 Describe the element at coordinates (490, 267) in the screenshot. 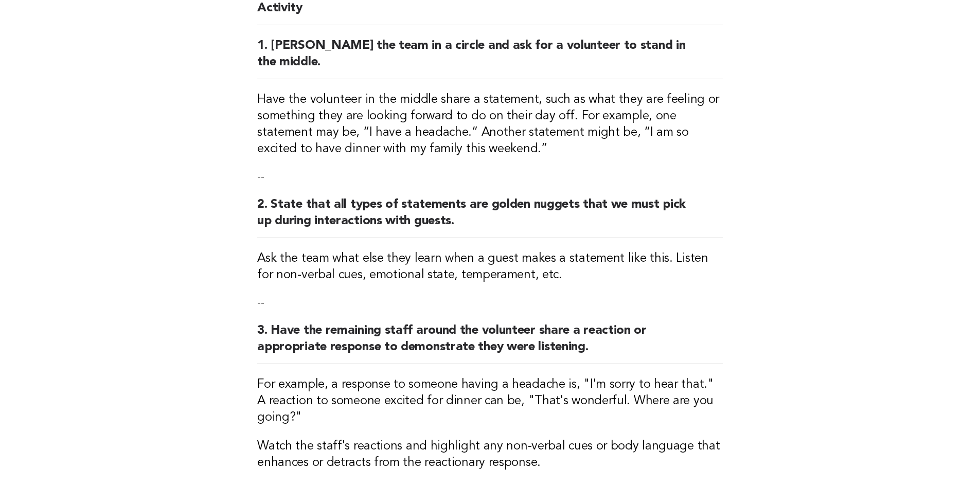

I see `h3: Ask the team what else they learn when a guest makes a statement like this. Listen for non-verbal...` at that location.